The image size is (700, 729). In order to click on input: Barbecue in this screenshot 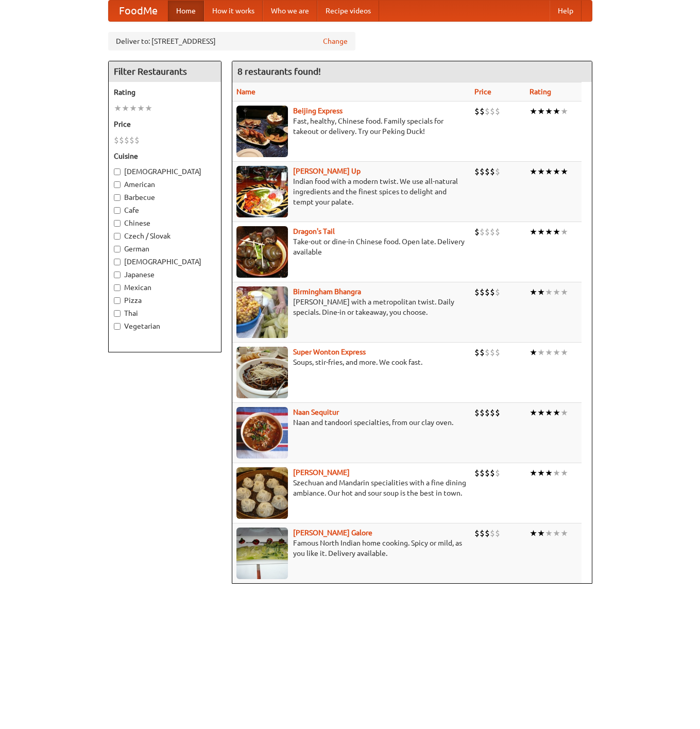, I will do `click(117, 197)`.